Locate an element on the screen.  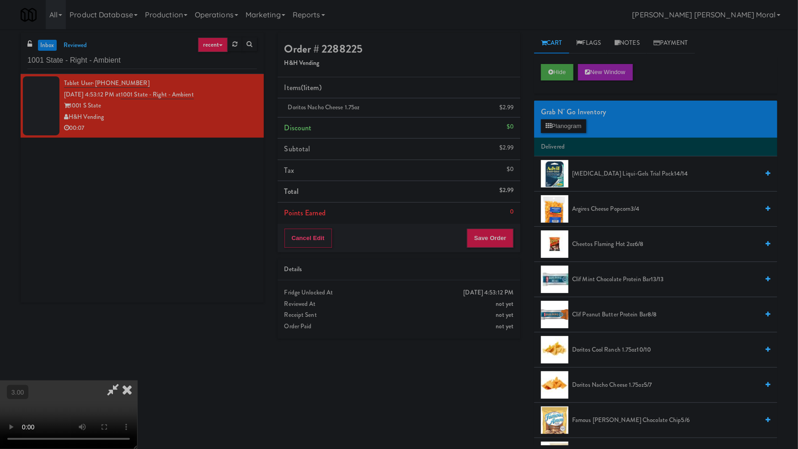
span: Doritos Cool Ranch 1.75oz is located at coordinates (665, 350).